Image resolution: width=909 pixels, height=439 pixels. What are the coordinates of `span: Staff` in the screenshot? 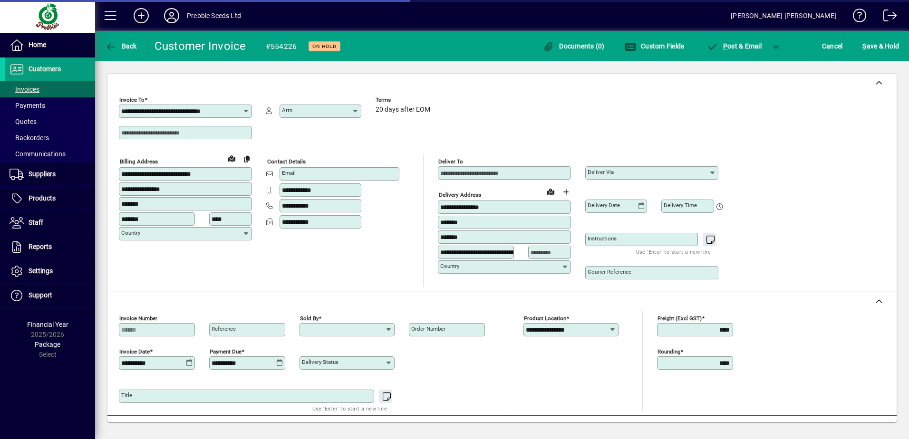 It's located at (36, 222).